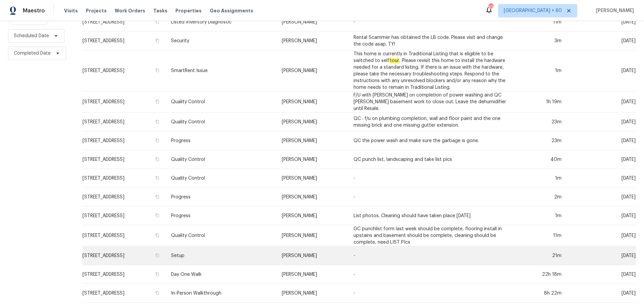  Describe the element at coordinates (491, 7) in the screenshot. I see `div: 635` at that location.